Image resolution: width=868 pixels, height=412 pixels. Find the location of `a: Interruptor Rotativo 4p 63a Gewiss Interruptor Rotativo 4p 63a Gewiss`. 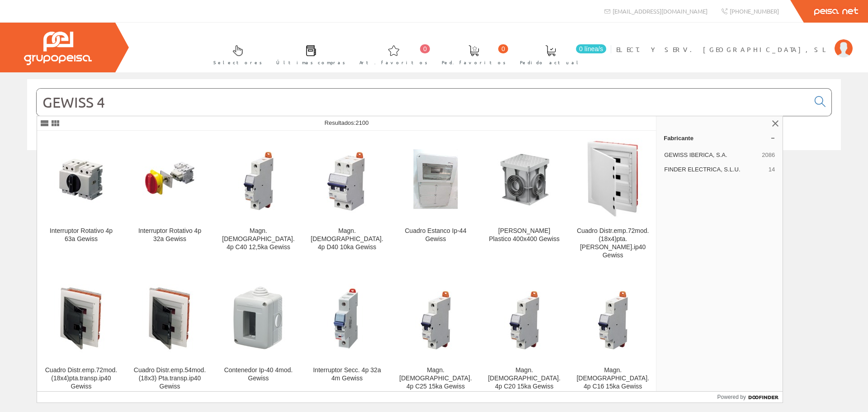

a: Interruptor Rotativo 4p 63a Gewiss Interruptor Rotativo 4p 63a Gewiss is located at coordinates (81, 200).